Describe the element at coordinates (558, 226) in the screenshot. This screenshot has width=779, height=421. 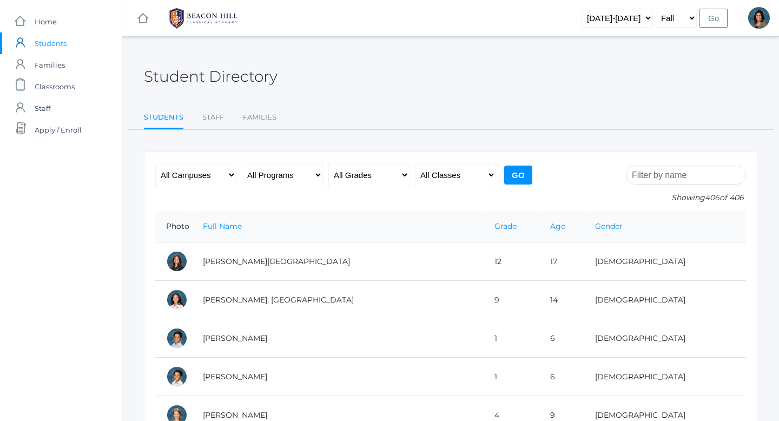
I see `a: Age` at that location.